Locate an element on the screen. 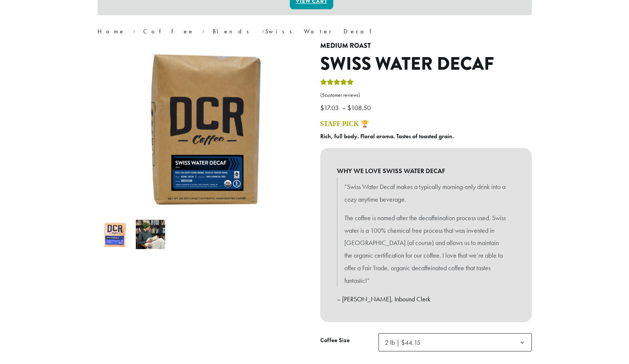  b: WHY WE LOVE SWISS WATER DECAF is located at coordinates (426, 171).